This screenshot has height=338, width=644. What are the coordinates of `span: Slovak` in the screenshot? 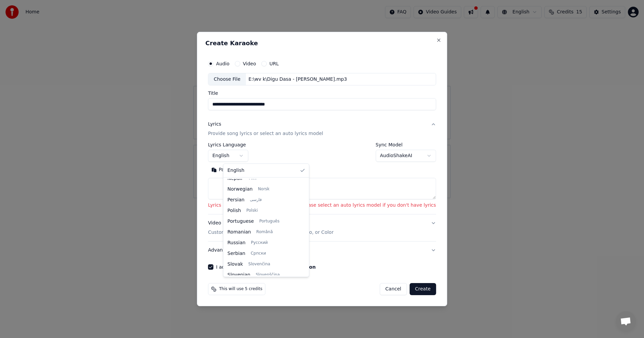 It's located at (235, 264).